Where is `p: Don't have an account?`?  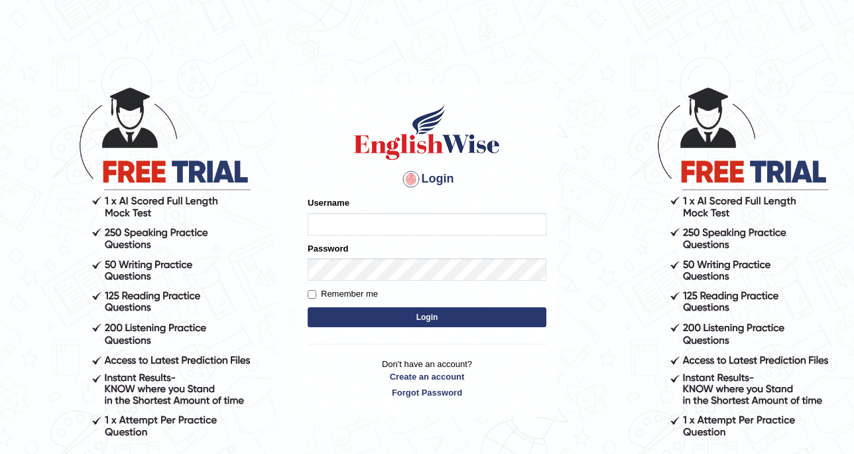 p: Don't have an account? is located at coordinates (427, 378).